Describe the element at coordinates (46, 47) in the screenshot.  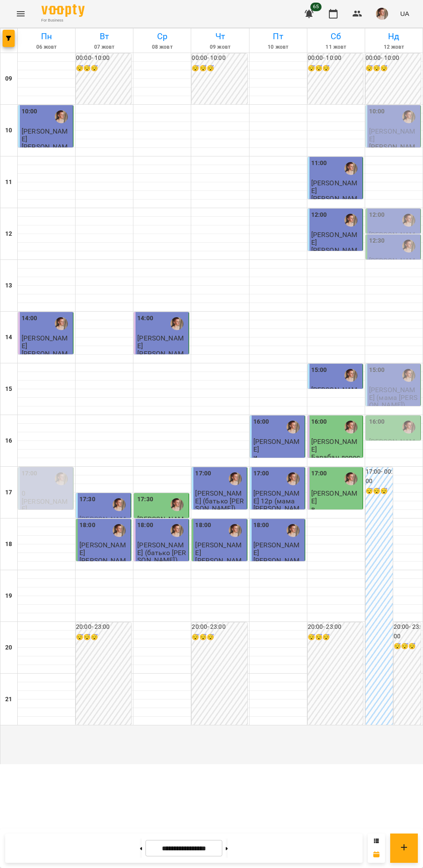
I see `h6: 06 жовт` at that location.